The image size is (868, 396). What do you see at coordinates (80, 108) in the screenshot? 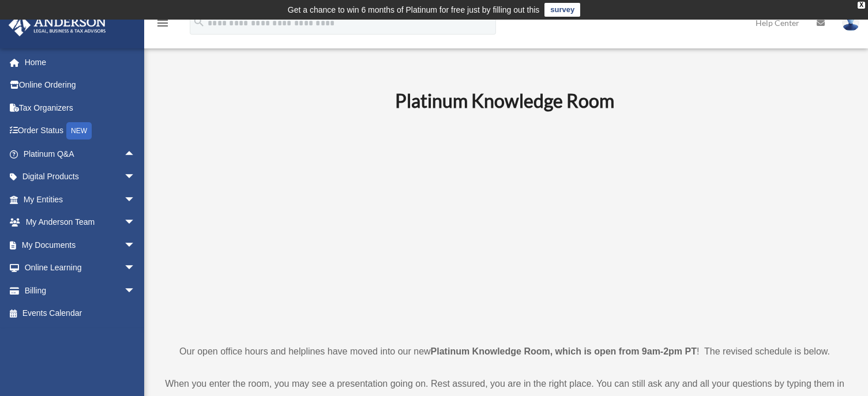
I see `a: Tax Organizers` at bounding box center [80, 108].